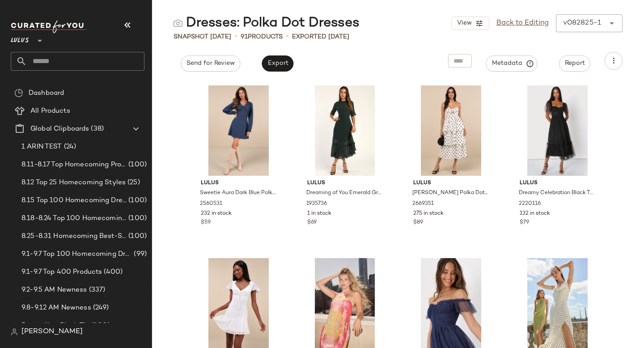  Describe the element at coordinates (575, 63) in the screenshot. I see `button: Report` at that location.